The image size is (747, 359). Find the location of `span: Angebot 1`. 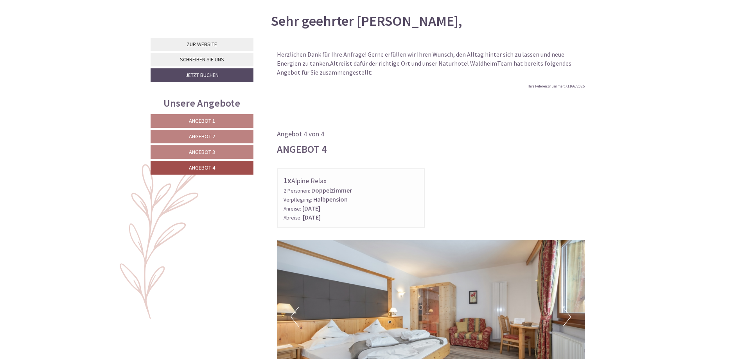

span: Angebot 1 is located at coordinates (202, 121).